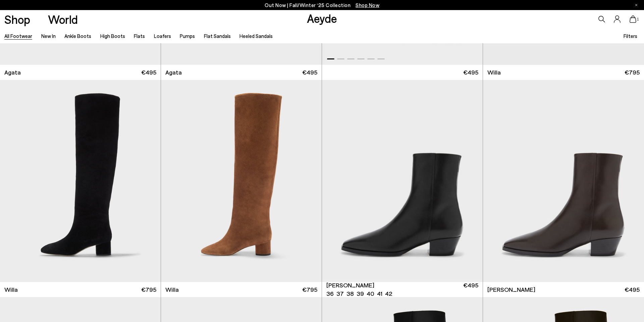 The image size is (644, 322). I want to click on li: 40, so click(370, 293).